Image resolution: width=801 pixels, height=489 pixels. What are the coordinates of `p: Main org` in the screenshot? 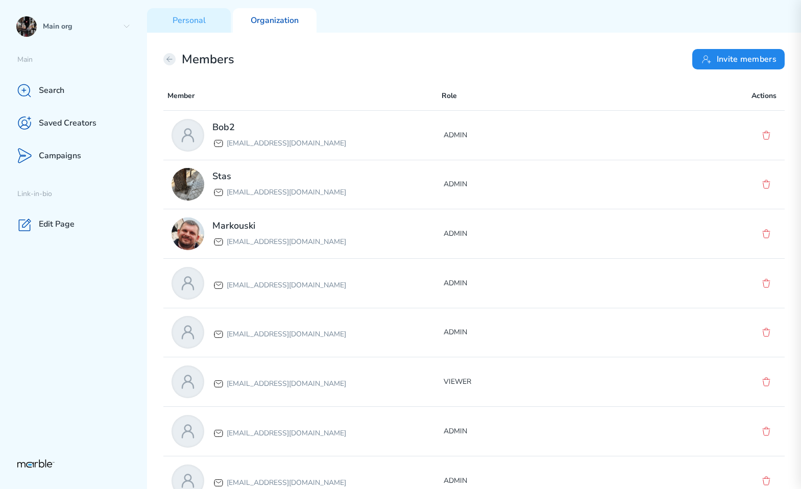 It's located at (81, 27).